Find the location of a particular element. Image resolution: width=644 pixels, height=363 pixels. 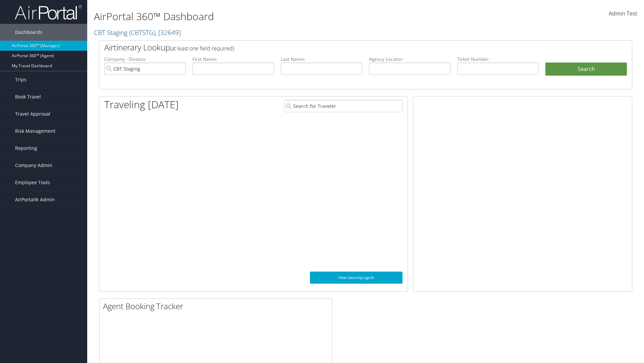

a: CBT Staging is located at coordinates (137, 32).